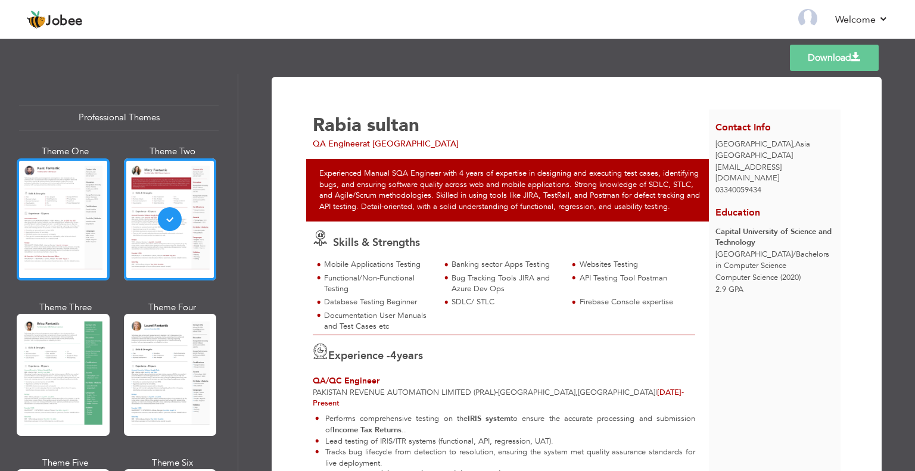 The image size is (915, 471). What do you see at coordinates (378, 321) in the screenshot?
I see `div: Documentation User Manuals and Test Cases etc` at bounding box center [378, 321].